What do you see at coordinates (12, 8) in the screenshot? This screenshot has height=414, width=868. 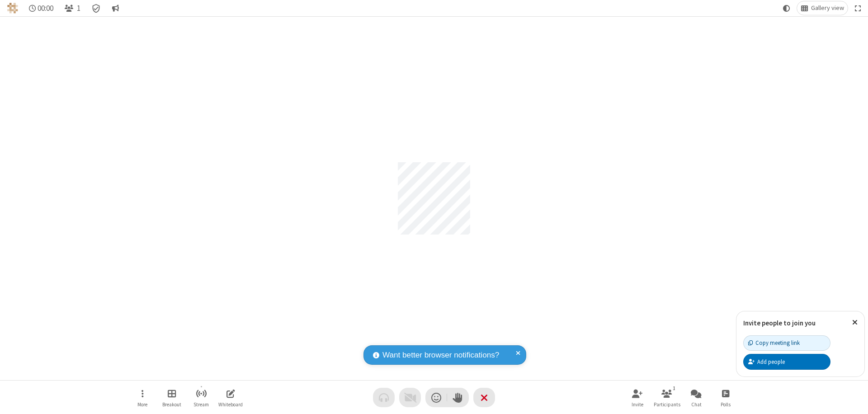 I see `img: QA Selenium DO NOT DELETE OR CHANGE` at bounding box center [12, 8].